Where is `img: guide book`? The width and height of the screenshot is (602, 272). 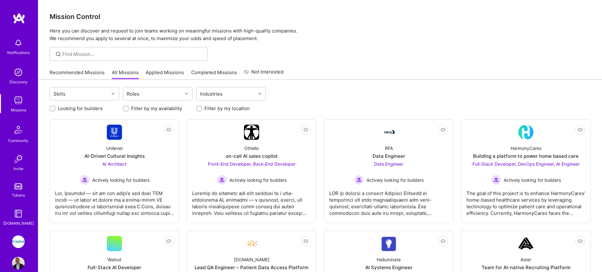
img: guide book is located at coordinates (18, 214).